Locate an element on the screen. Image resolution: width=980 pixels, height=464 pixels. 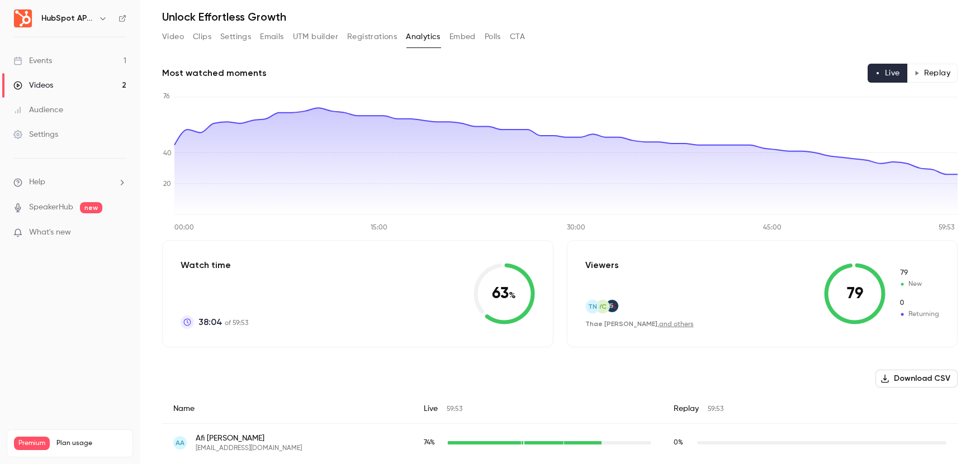
tspan: 45:00 is located at coordinates (772, 228).